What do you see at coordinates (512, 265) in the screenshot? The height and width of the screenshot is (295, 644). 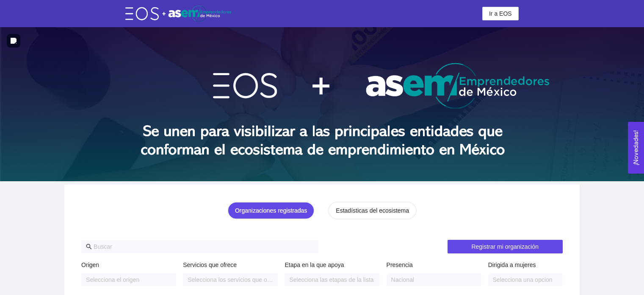 I see `label: Dirigida a mujeres` at bounding box center [512, 265].